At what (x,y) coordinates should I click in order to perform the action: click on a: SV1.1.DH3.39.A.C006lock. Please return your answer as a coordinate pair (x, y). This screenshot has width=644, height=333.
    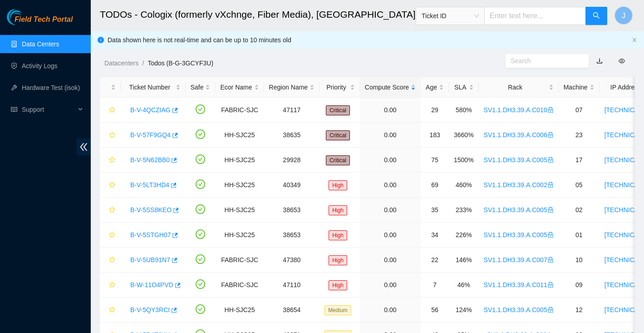
    Looking at the image, I should click on (519, 135).